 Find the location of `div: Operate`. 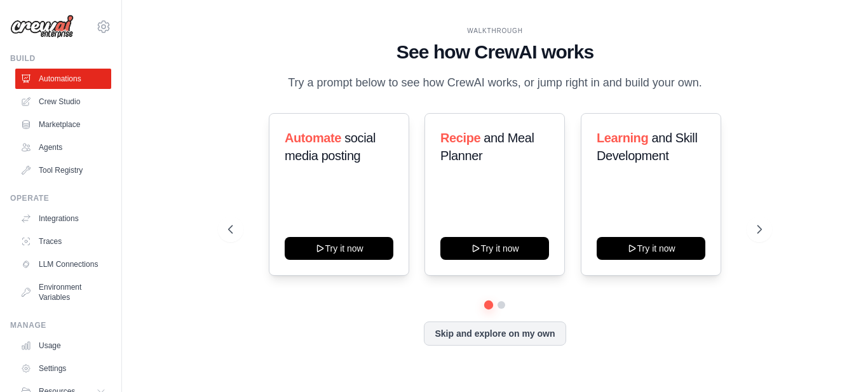

div: Operate is located at coordinates (61, 198).